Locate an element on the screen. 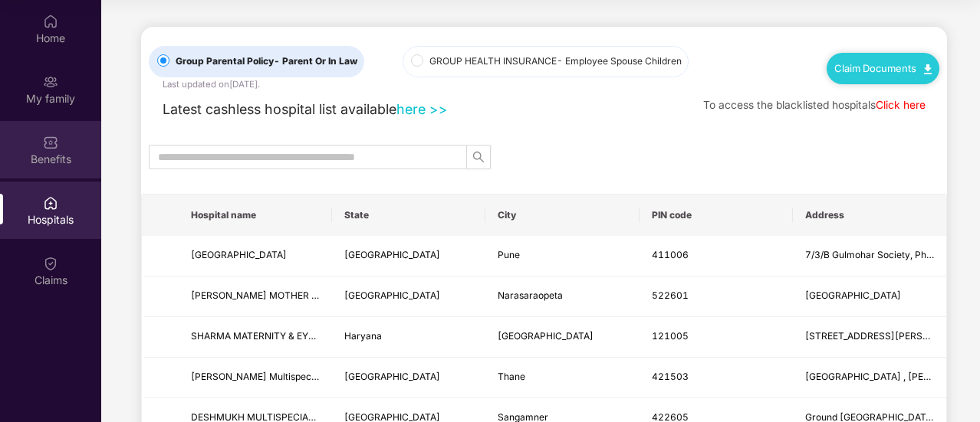  img: svg+xml;base64,PHN2ZyBpZD0iQ2xhaW0iIHhtbG5zPSJodHRwOi8vd3d3LnczLm9yZy8yMDAwL3N2ZyIgd2lkdGg9IjIwIi... is located at coordinates (51, 264).